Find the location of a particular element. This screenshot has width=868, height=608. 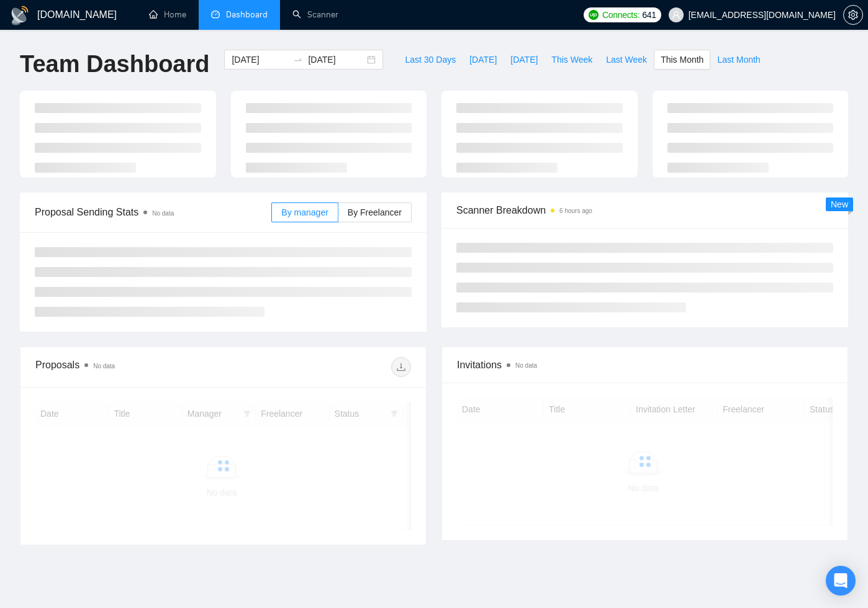

img: upwork-logo.png is located at coordinates (593, 15).